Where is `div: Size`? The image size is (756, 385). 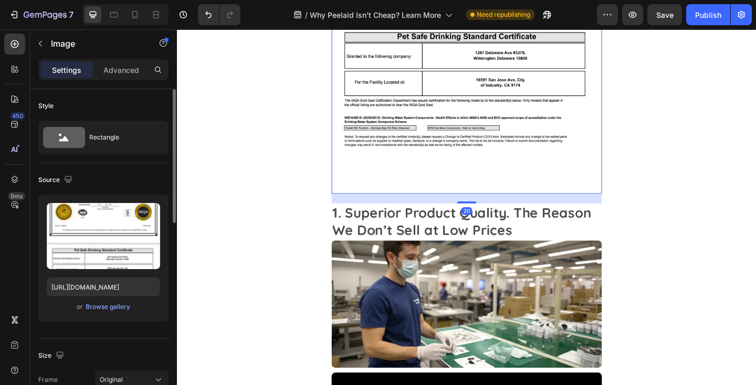 div: Size is located at coordinates (52, 356).